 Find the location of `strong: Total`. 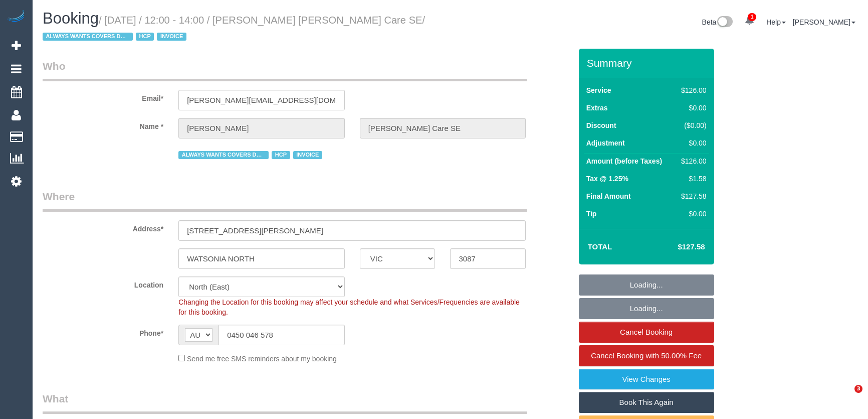

strong: Total is located at coordinates (600, 246).